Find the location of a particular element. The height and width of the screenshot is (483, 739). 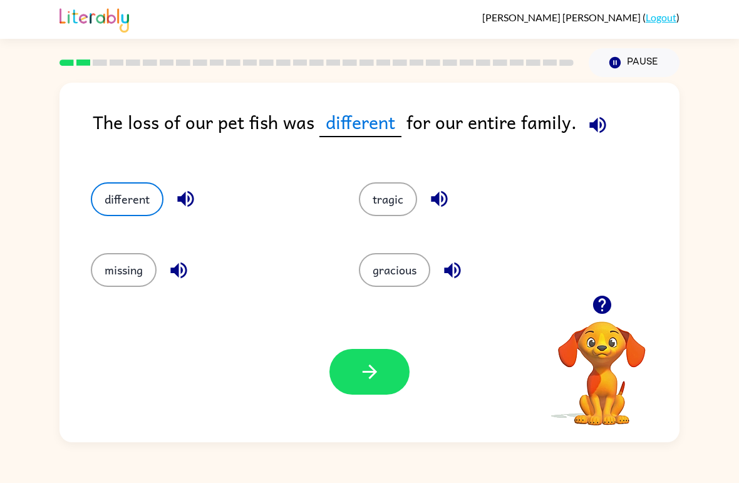

button: tragic is located at coordinates (388, 199).